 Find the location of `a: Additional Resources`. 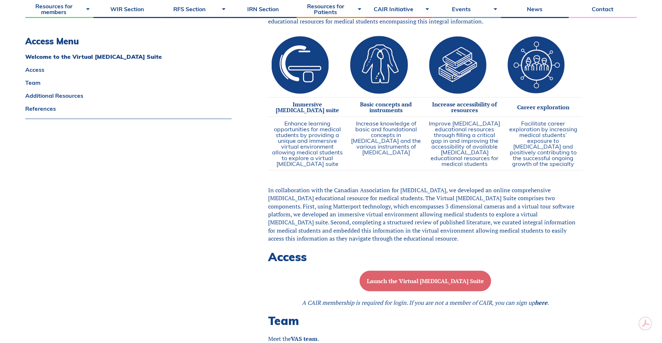

a: Additional Resources is located at coordinates (128, 95).